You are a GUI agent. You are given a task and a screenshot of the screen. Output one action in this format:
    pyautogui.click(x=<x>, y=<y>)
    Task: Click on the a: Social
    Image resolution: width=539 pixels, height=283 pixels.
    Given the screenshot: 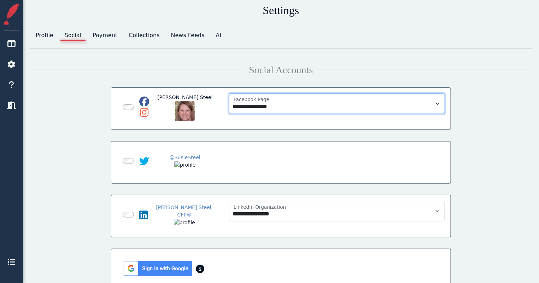 What is the action you would take?
    pyautogui.click(x=73, y=35)
    